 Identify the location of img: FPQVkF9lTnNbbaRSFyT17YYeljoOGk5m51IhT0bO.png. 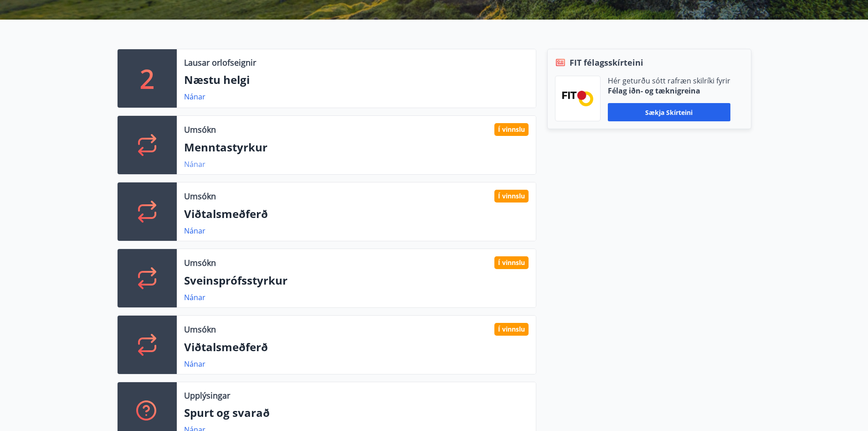
(578, 98).